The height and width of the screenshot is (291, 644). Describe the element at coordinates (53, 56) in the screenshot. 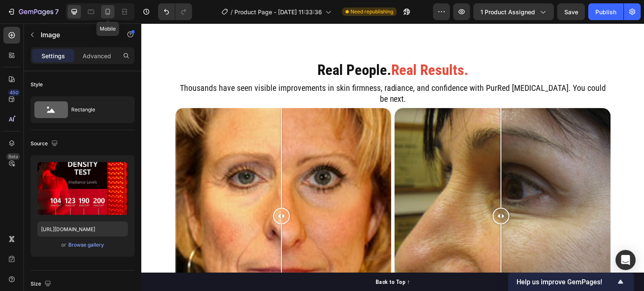

I see `p: Settings` at that location.